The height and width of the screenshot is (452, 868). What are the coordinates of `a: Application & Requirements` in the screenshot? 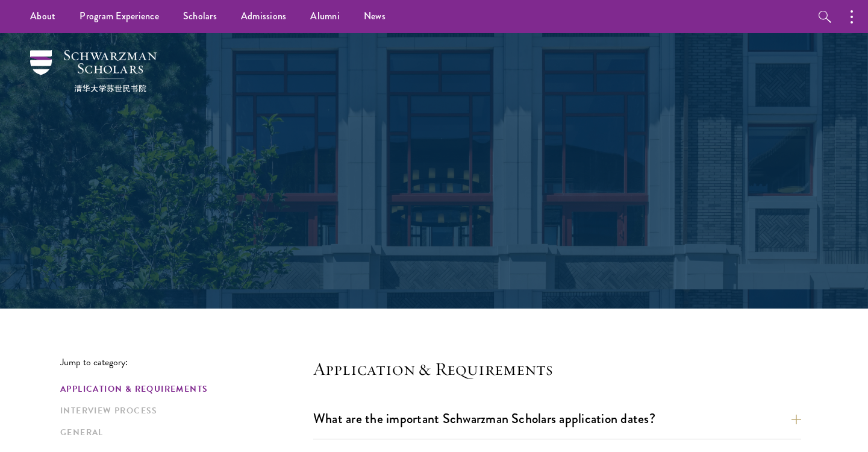 It's located at (183, 389).